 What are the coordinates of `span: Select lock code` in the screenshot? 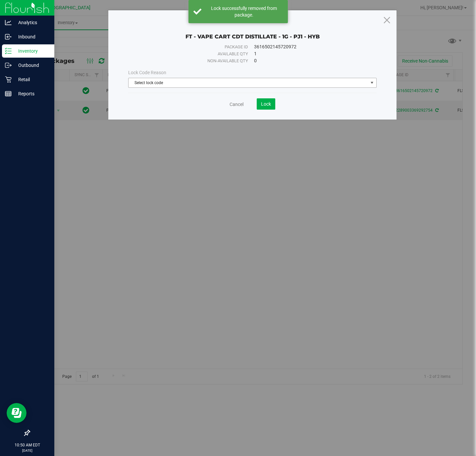 It's located at (248, 83).